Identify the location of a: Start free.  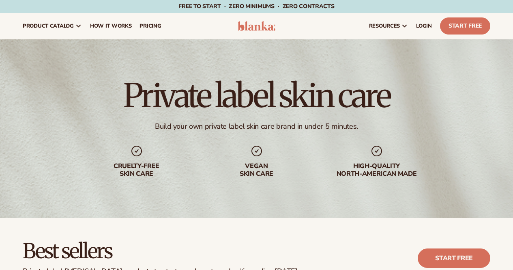
(454, 258).